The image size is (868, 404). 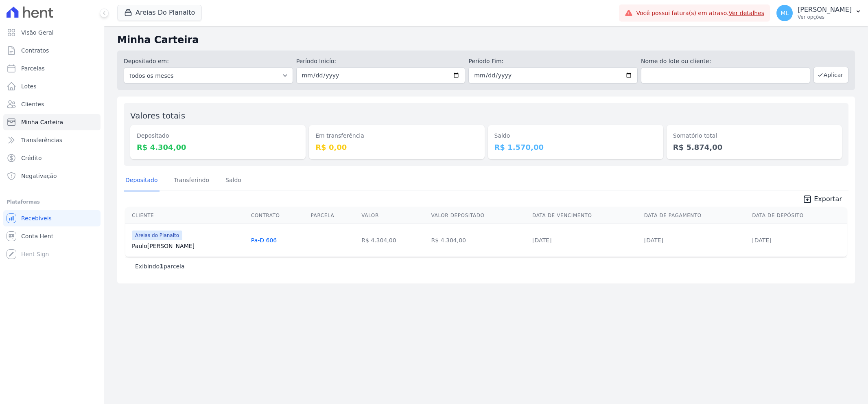 What do you see at coordinates (29, 86) in the screenshot?
I see `span: Lotes` at bounding box center [29, 86].